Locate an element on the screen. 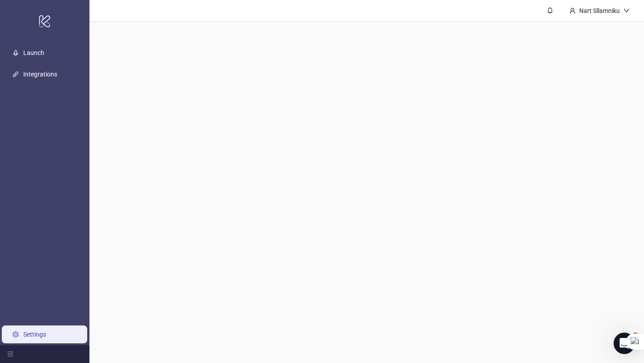 Image resolution: width=644 pixels, height=363 pixels. span: 4 is located at coordinates (636, 336).